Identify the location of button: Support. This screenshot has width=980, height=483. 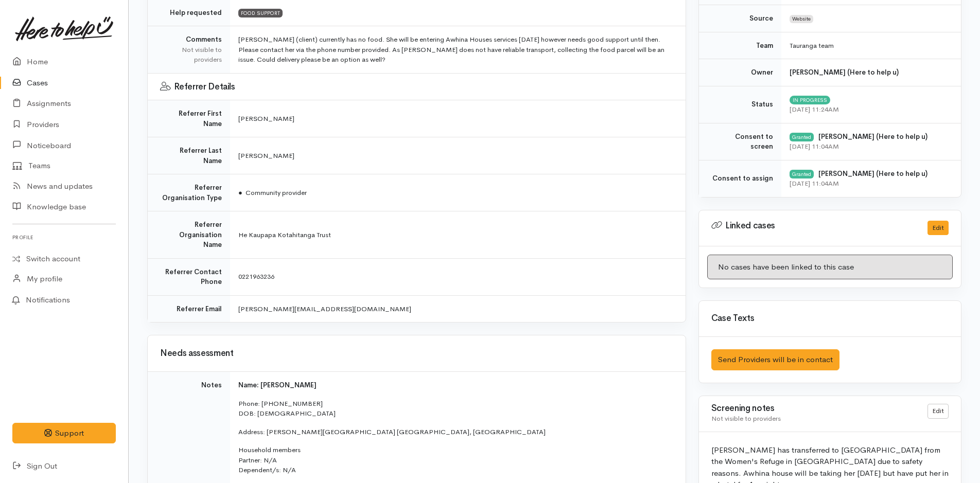
(64, 433).